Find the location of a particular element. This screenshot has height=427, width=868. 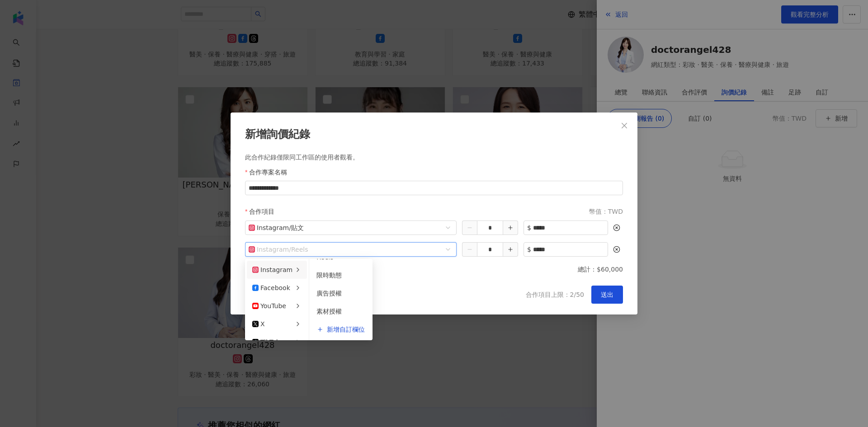

span: 廣告授權 is located at coordinates (329, 293).